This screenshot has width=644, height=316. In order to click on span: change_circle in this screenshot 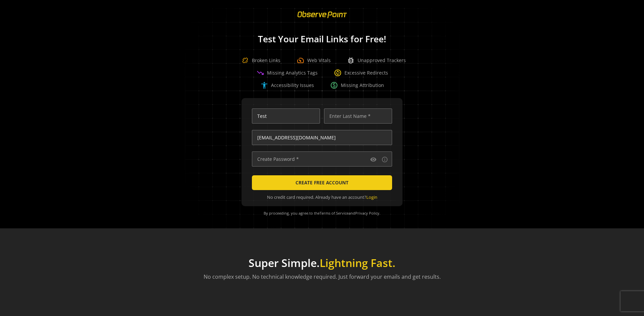, I will do `click(338, 73)`.